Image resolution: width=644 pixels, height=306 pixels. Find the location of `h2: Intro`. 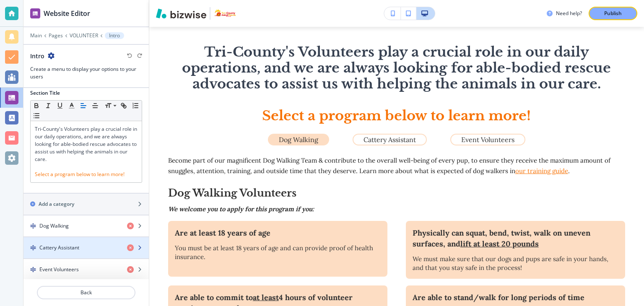

h2: Intro is located at coordinates (37, 55).